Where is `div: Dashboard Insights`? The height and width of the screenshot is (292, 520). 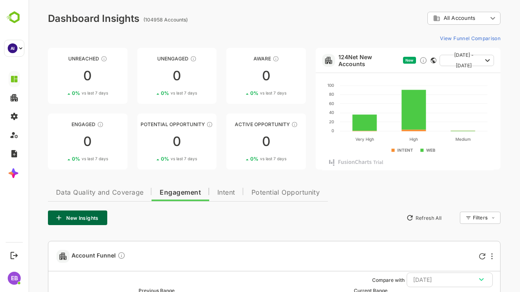
div: Dashboard Insights is located at coordinates (65, 18).